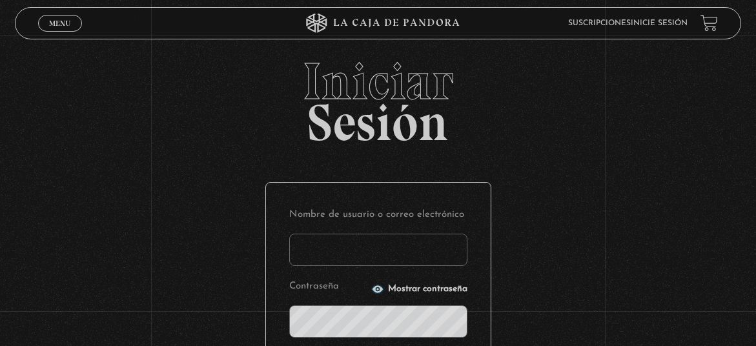  I want to click on span: Cerrar, so click(59, 35).